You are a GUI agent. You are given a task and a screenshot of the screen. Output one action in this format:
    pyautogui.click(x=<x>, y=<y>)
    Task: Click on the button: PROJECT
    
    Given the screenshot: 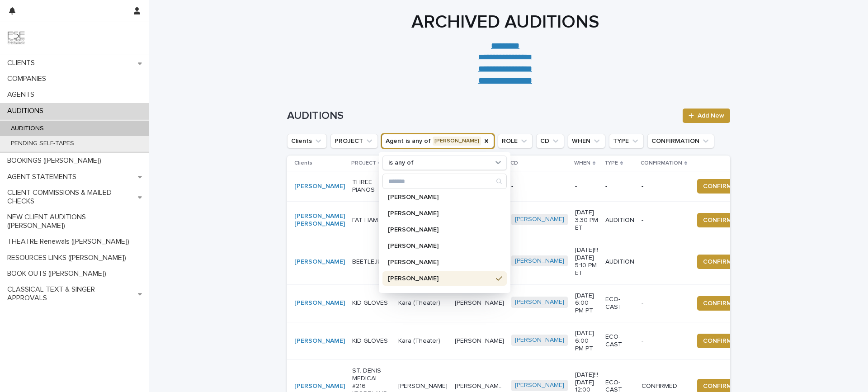 What is the action you would take?
    pyautogui.click(x=354, y=141)
    